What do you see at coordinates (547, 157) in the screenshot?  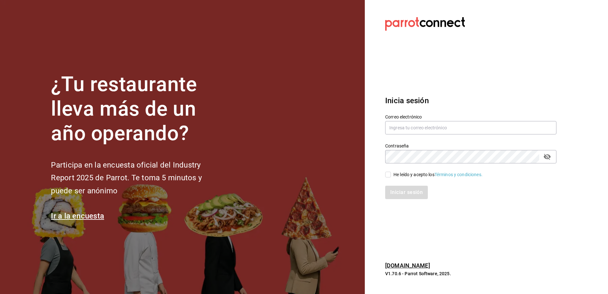 I see `button: passwordField` at bounding box center [547, 157].